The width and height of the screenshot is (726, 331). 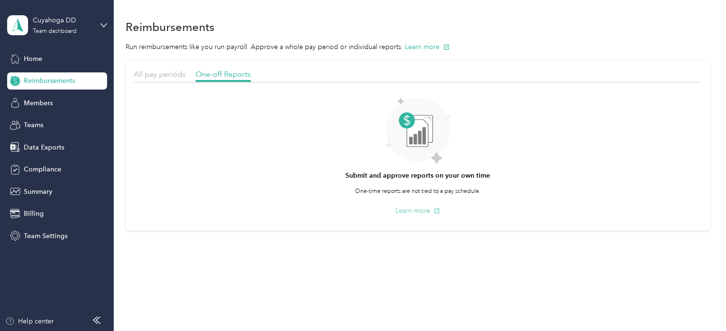 What do you see at coordinates (29, 321) in the screenshot?
I see `div: Help center` at bounding box center [29, 321].